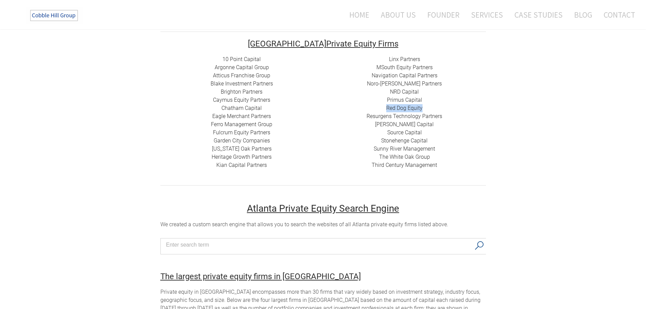 Image resolution: width=646 pixels, height=309 pixels. Describe the element at coordinates (405, 59) in the screenshot. I see `a: Linx Partners` at that location.